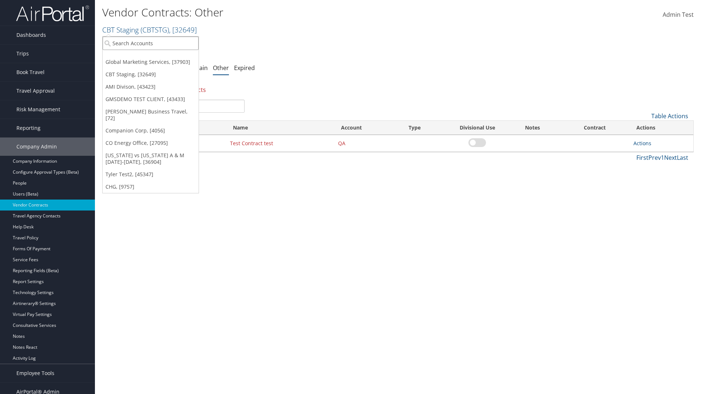 The width and height of the screenshot is (701, 394). I want to click on a: CO Energy Office, [27095], so click(150, 143).